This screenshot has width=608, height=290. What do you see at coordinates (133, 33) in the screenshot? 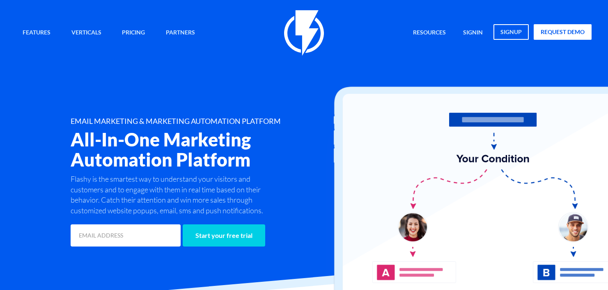
I see `a: Pricing` at bounding box center [133, 33].